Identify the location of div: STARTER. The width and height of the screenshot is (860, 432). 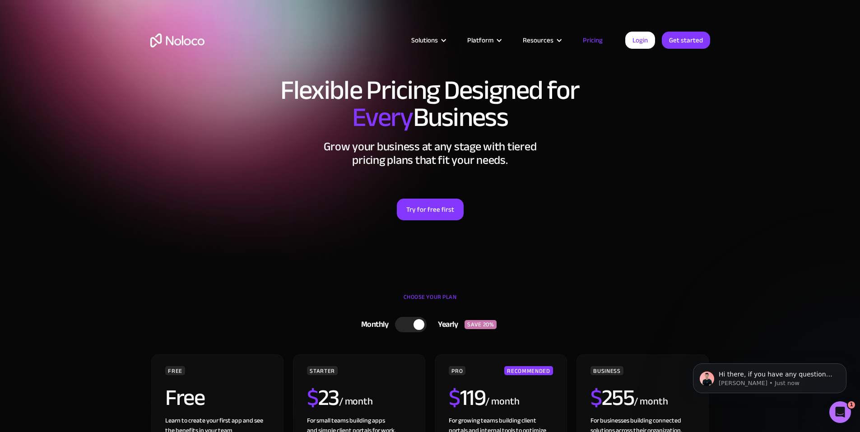
(322, 371).